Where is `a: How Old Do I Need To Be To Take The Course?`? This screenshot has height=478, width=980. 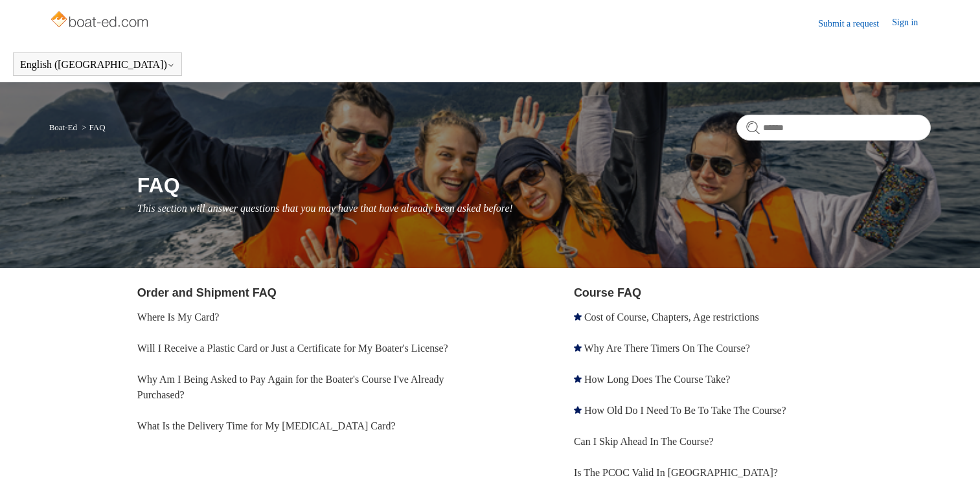 a: How Old Do I Need To Be To Take The Course? is located at coordinates (685, 410).